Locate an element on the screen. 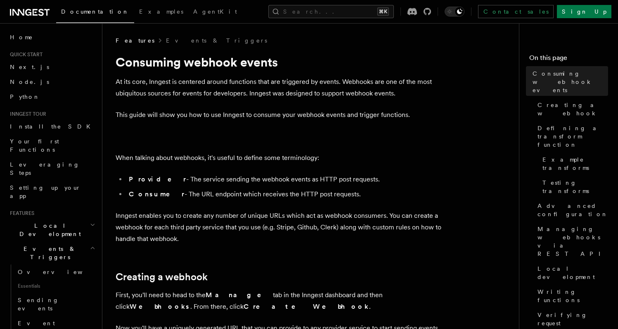 Image resolution: width=618 pixels, height=329 pixels. p: First, you'll need to head to the tab in the Inngest dashboard and then click . From there, click . is located at coordinates (281, 301).